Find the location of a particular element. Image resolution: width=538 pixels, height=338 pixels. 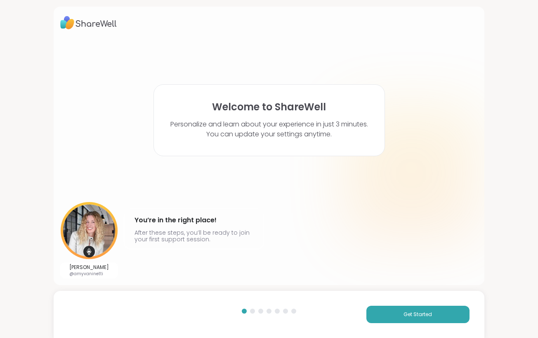

span: Get Started is located at coordinates (418, 314).